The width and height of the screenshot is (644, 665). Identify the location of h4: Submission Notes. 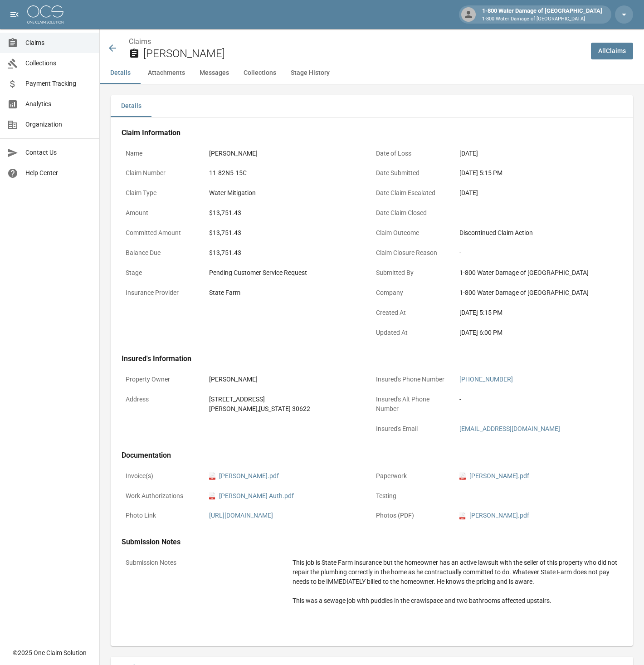
(372, 542).